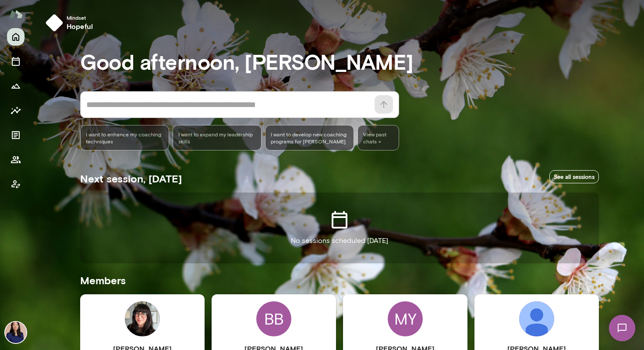 This screenshot has height=350, width=644. What do you see at coordinates (217, 138) in the screenshot?
I see `span: I want to expand my leadership skills` at bounding box center [217, 138].